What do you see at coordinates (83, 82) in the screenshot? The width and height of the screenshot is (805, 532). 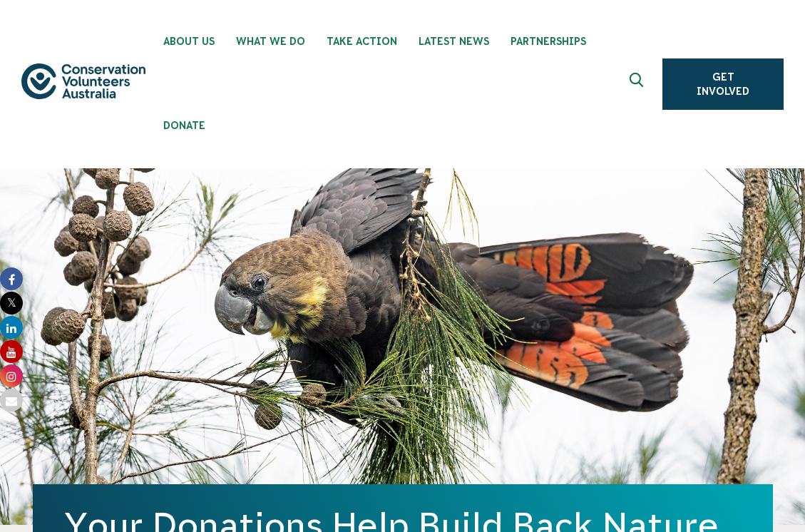 I see `img: logo.svg` at bounding box center [83, 82].